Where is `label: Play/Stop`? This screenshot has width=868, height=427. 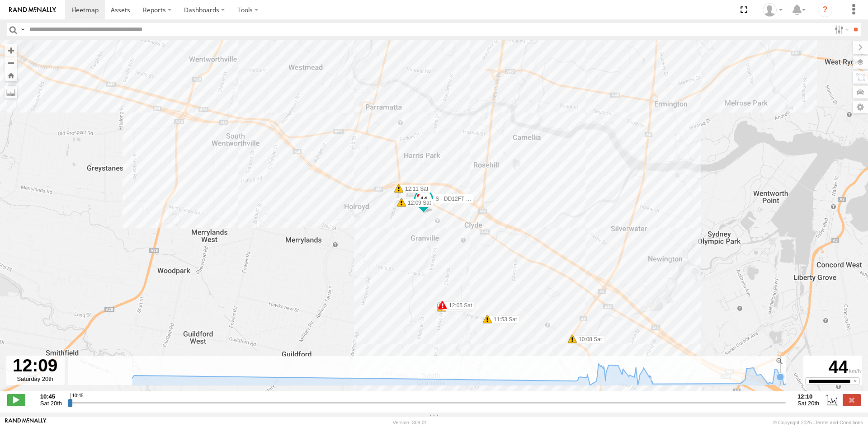 label: Play/Stop is located at coordinates (16, 400).